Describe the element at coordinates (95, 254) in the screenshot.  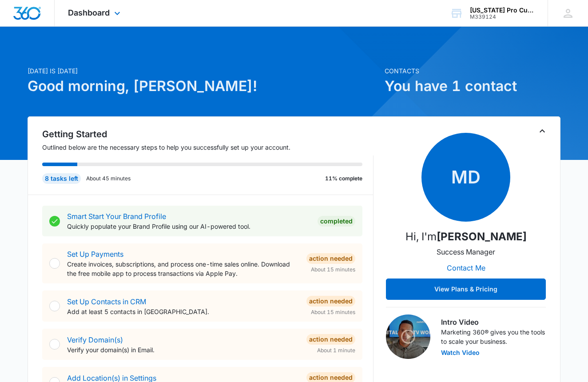
I see `a: Set Up Payments` at that location.